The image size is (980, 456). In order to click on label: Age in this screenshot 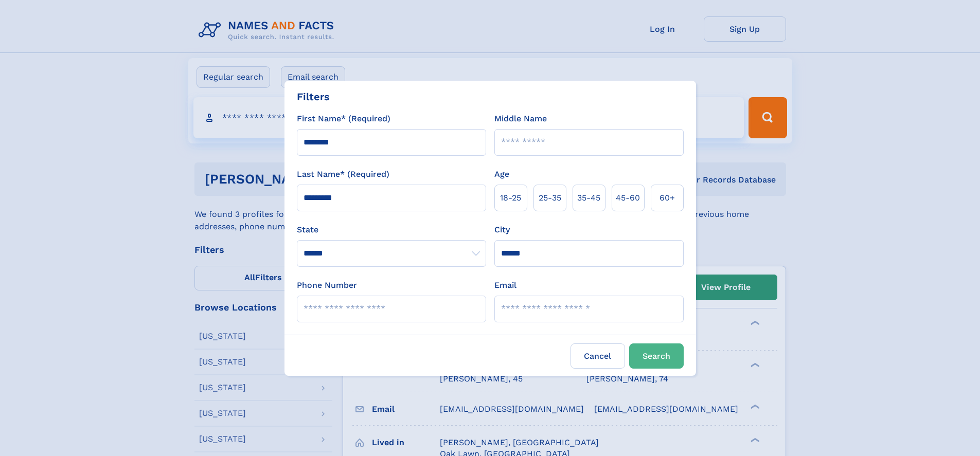, I will do `click(502, 174)`.